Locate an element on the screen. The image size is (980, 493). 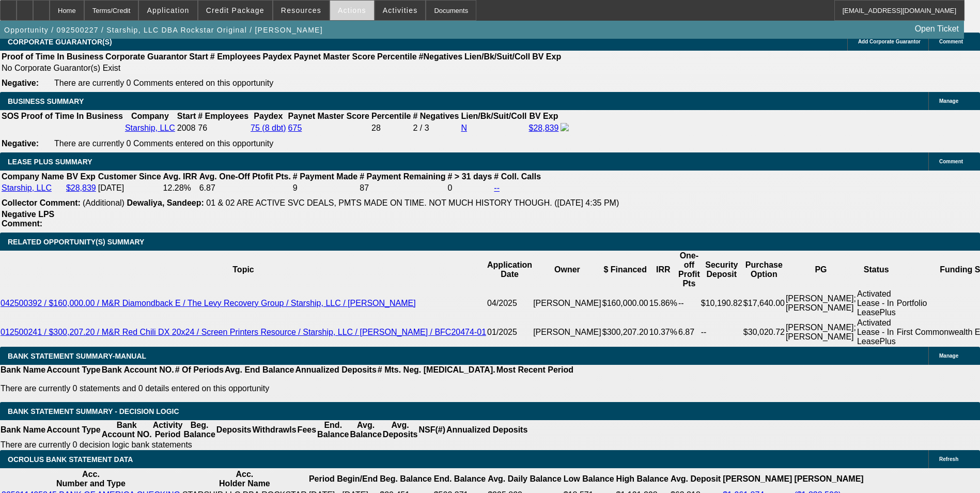
b: Paynet Master Score is located at coordinates (329, 116).